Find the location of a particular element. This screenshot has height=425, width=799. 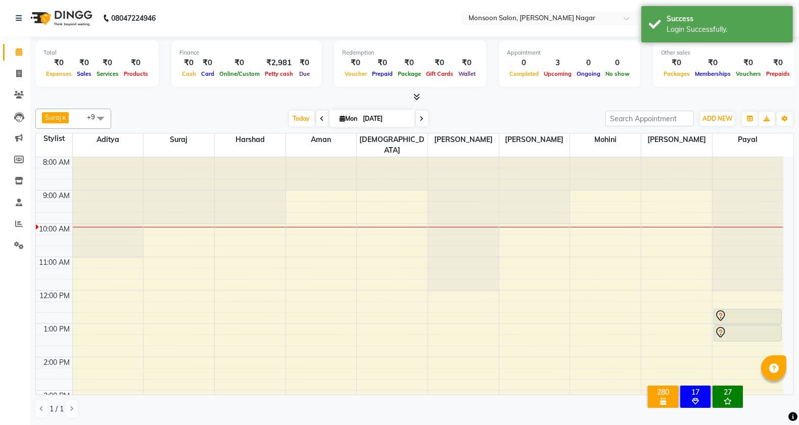

span: Online/Custom is located at coordinates (240, 74).